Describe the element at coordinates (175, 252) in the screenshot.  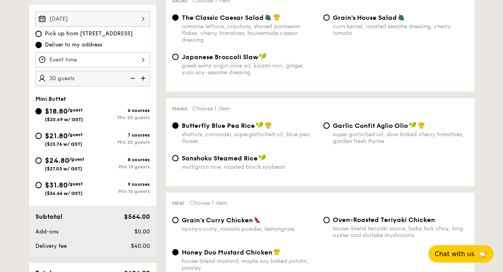
I see `input: Honey Duo Mustard Chickenhouse-blend mustard, maple soy baked potato, parsley` at that location.